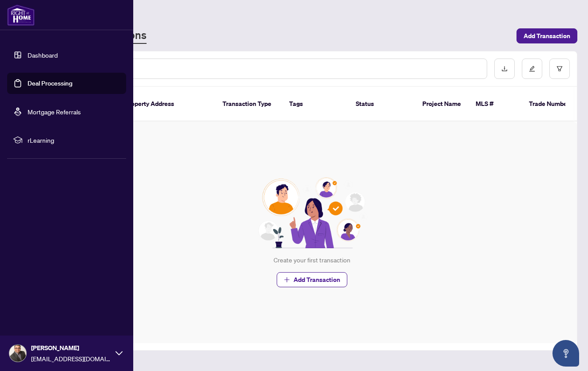 This screenshot has width=588, height=371. I want to click on div: Create your first transaction, so click(312, 260).